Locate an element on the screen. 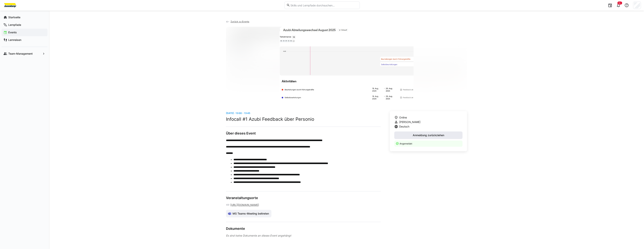 This screenshot has height=249, width=644. button: Anmeldung zurückziehen is located at coordinates (429, 135).